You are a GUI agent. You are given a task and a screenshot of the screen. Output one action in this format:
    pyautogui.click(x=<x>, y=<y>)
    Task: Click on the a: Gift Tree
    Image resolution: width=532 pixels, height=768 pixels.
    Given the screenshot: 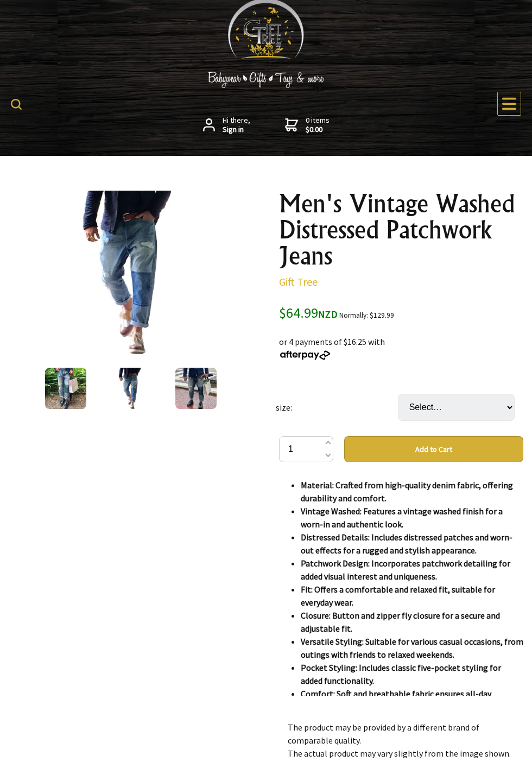 What is the action you would take?
    pyautogui.click(x=298, y=282)
    